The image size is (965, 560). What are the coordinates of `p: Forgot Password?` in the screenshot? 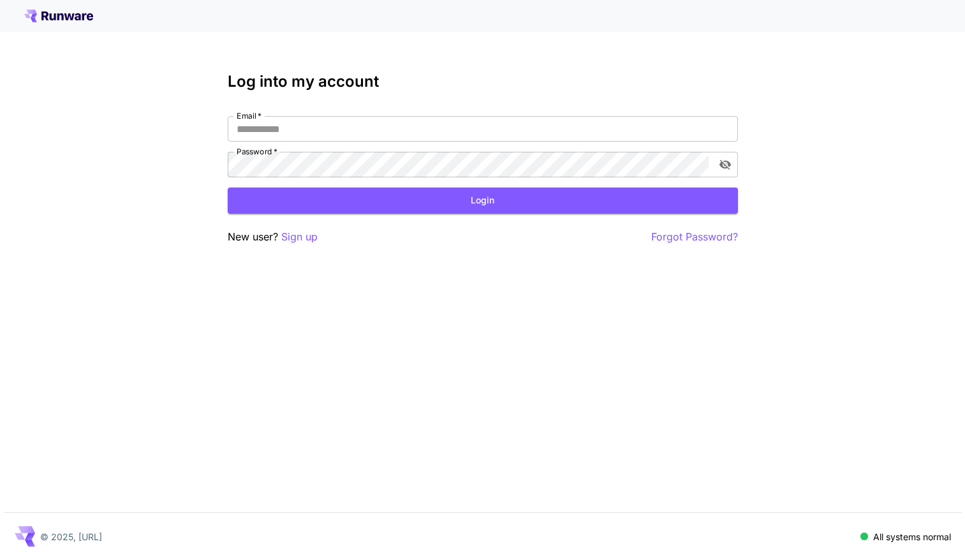 It's located at (694, 237).